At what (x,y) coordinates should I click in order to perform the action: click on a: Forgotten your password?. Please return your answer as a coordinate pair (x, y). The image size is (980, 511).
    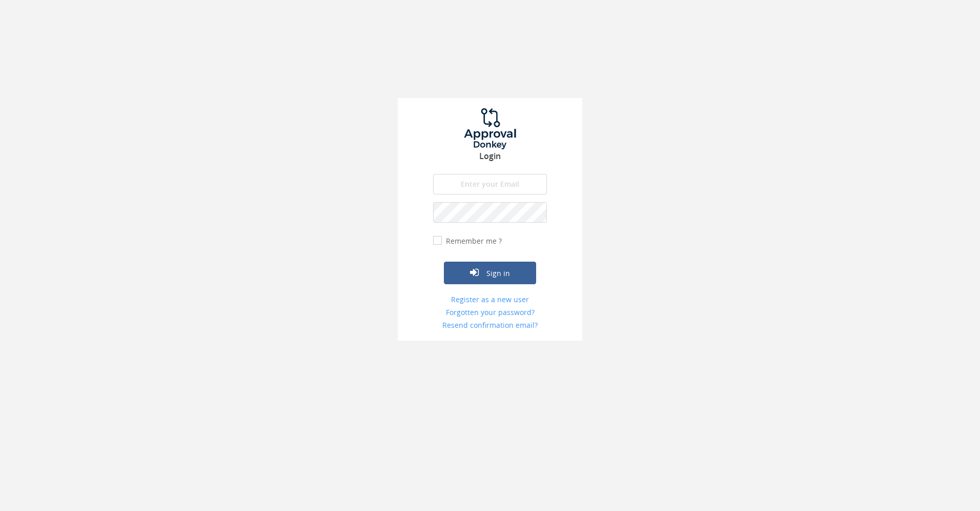
    Looking at the image, I should click on (490, 312).